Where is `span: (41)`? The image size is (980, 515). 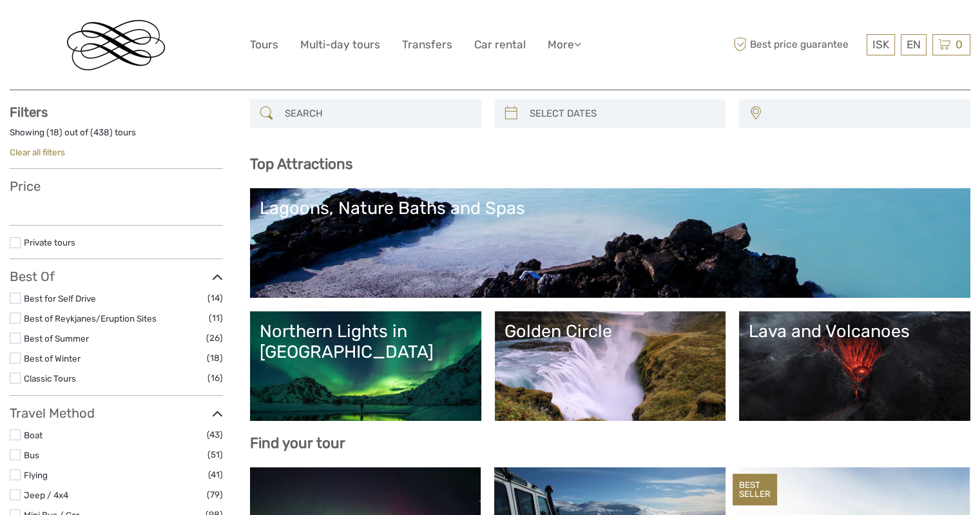
span: (41) is located at coordinates (215, 475).